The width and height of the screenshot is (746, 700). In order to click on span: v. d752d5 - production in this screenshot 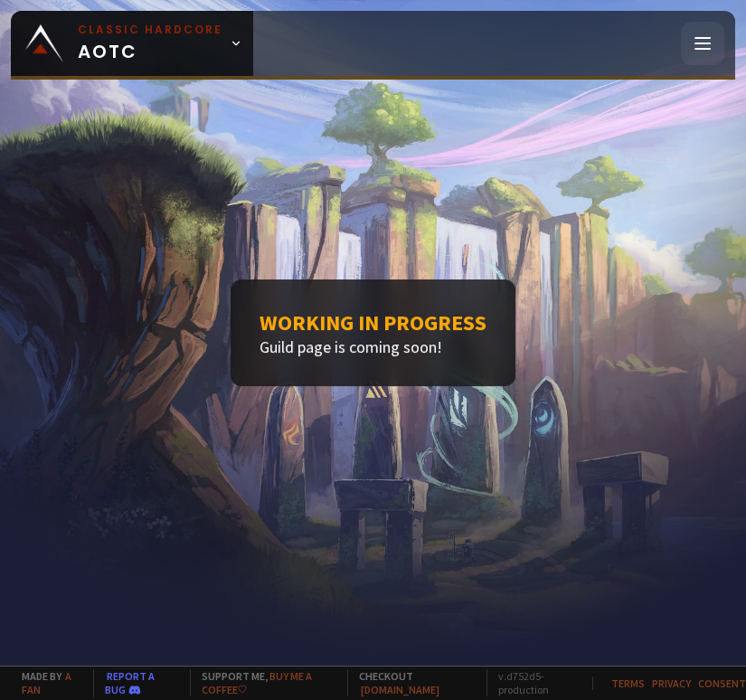, I will do `click(534, 683)`.